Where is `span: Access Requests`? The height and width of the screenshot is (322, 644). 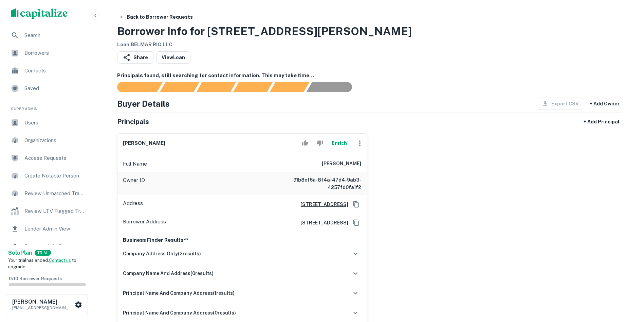
span: Access Requests is located at coordinates (55, 158).